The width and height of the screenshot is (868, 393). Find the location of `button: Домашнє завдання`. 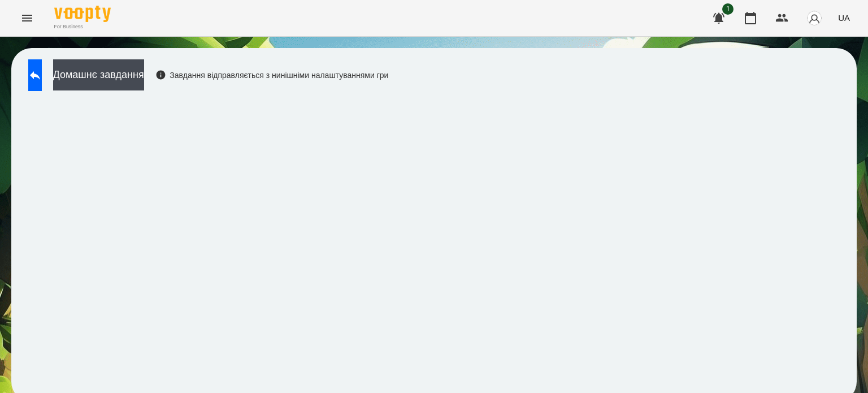

button: Домашнє завдання is located at coordinates (98, 75).